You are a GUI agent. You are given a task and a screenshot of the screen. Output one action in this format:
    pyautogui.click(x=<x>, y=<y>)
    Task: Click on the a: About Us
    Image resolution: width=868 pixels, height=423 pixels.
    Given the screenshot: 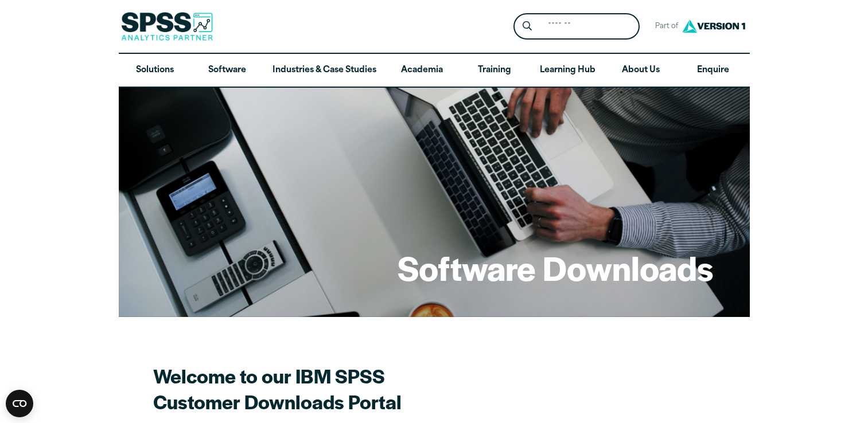 What is the action you would take?
    pyautogui.click(x=641, y=71)
    